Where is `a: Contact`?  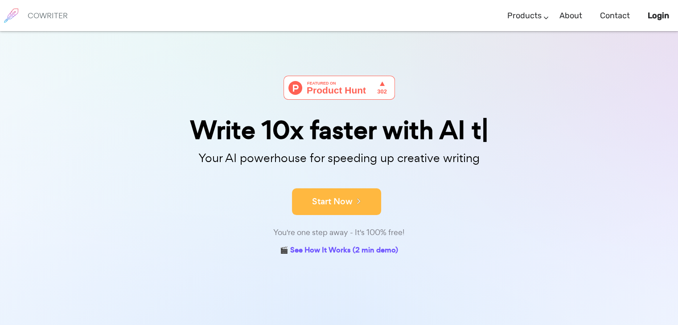 a: Contact is located at coordinates (615, 16).